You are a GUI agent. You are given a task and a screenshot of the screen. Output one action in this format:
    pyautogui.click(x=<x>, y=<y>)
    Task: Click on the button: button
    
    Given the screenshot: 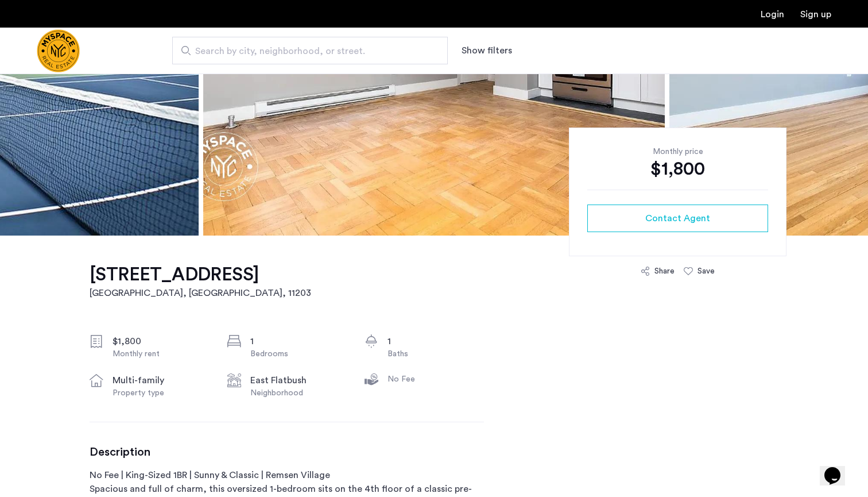 What is the action you would take?
    pyautogui.click(x=678, y=218)
    